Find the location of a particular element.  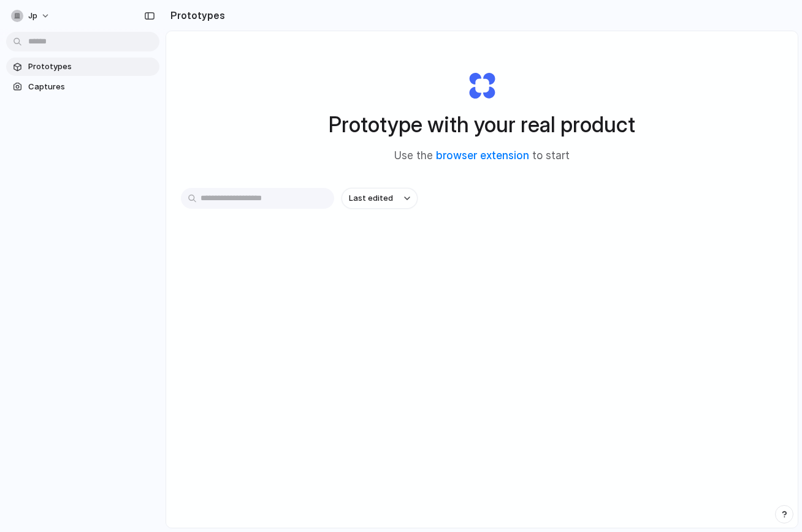

a: Captures is located at coordinates (83, 87).